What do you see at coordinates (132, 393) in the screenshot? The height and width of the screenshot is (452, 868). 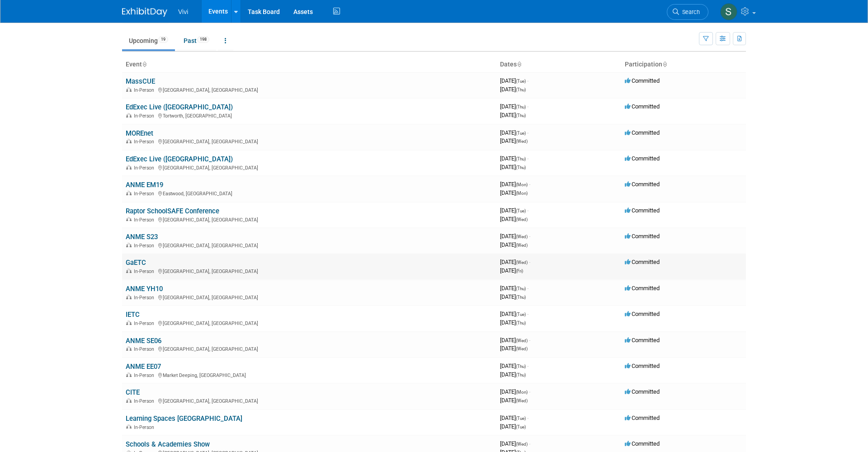 I see `a: CITE` at bounding box center [132, 393].